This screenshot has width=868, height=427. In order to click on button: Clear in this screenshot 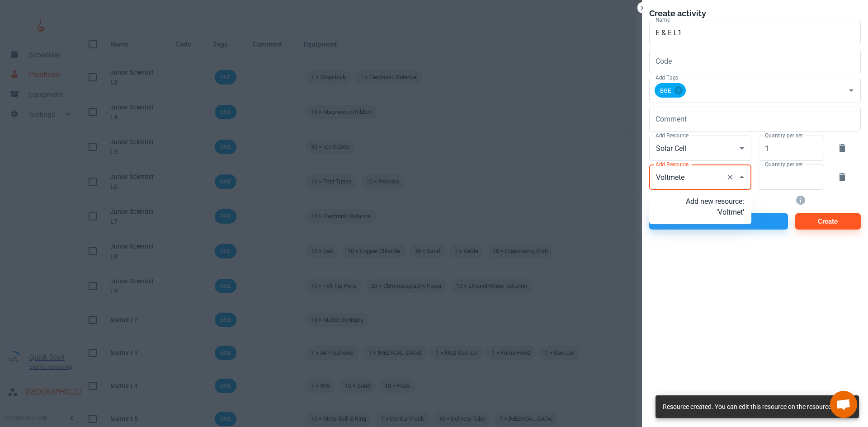, I will do `click(730, 177)`.